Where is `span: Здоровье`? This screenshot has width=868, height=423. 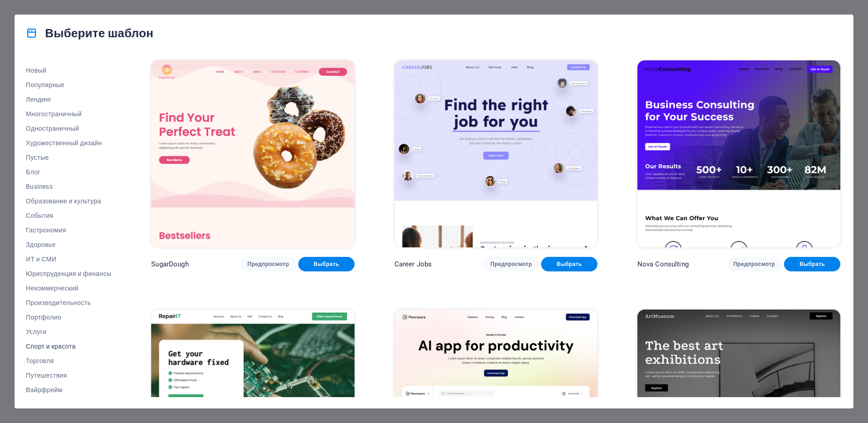 span: Здоровье is located at coordinates (69, 244).